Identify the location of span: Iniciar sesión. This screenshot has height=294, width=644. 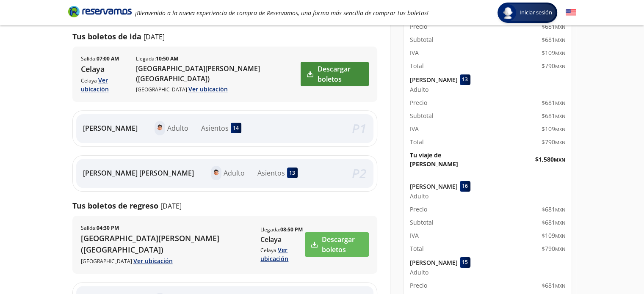
(535, 13).